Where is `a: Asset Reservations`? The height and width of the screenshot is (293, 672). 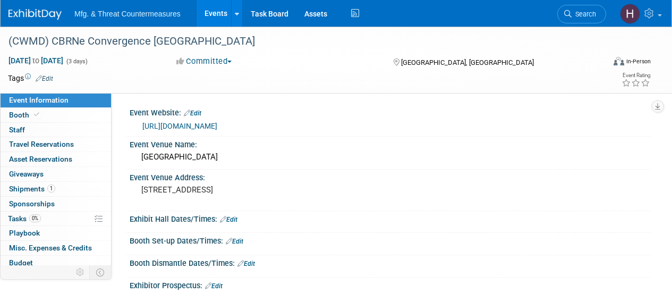 a: Asset Reservations is located at coordinates (56, 159).